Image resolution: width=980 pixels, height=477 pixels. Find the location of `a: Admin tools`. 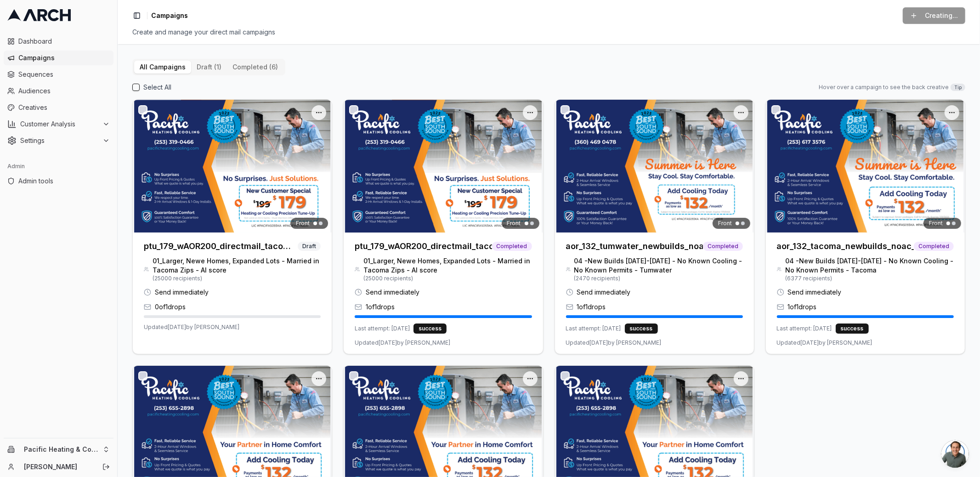

a: Admin tools is located at coordinates (58, 181).